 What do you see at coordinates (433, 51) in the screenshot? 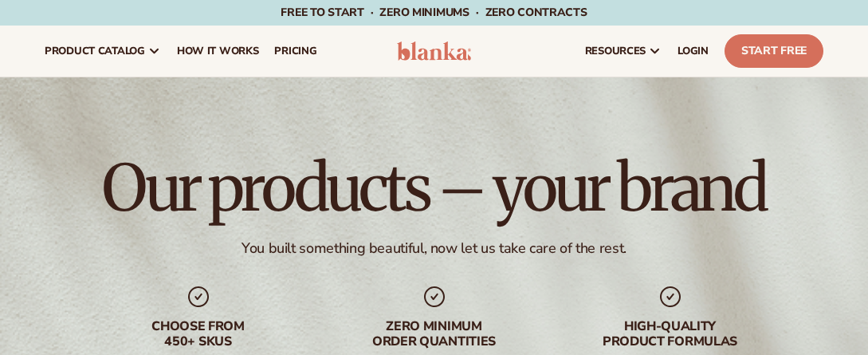
I see `a: logo` at bounding box center [433, 51].